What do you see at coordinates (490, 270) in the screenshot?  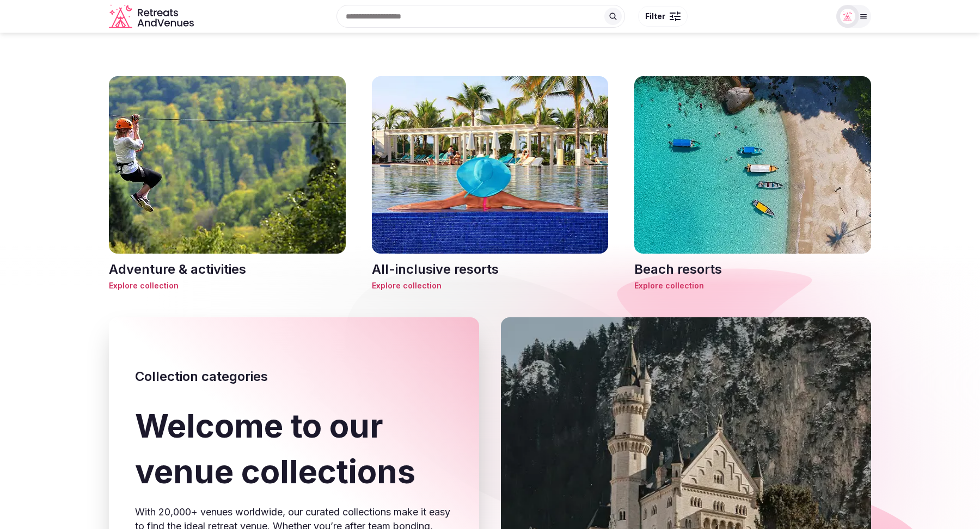 I see `h3: All-inclusive resorts` at bounding box center [490, 270].